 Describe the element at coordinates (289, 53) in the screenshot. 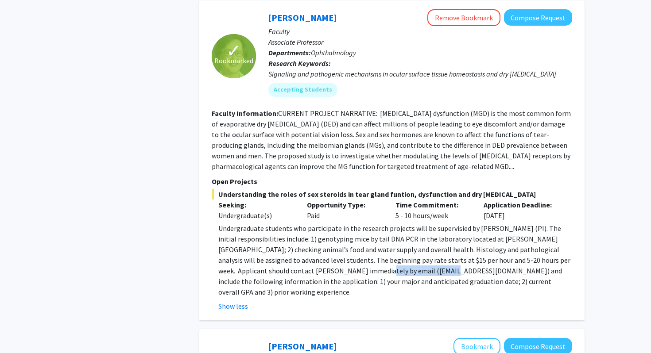

I see `b: Departments:` at that location.